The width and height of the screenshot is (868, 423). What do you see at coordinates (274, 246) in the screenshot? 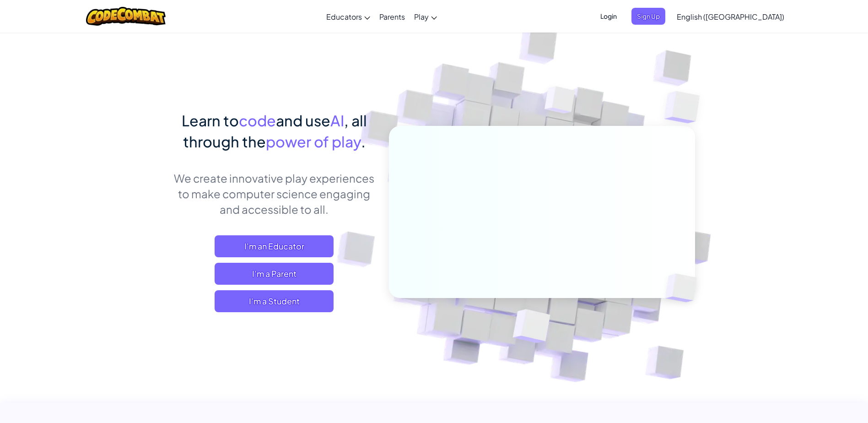
I see `a: I'm an Educator` at bounding box center [274, 246].